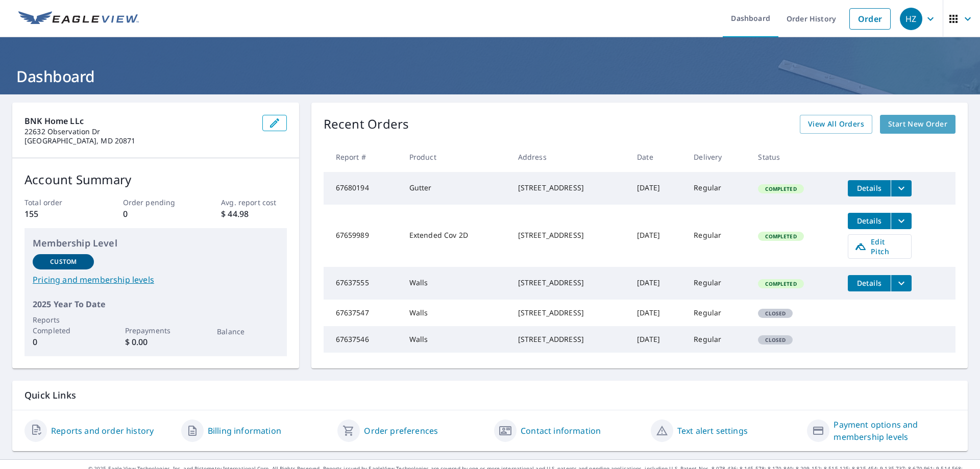  Describe the element at coordinates (156, 330) in the screenshot. I see `p: Prepayments` at that location.